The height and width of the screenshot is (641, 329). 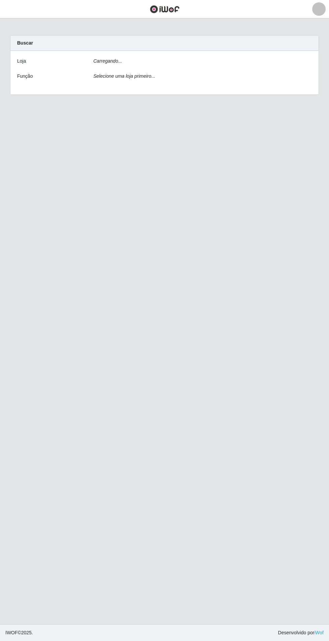 I want to click on span: © 2025 ., so click(x=19, y=633).